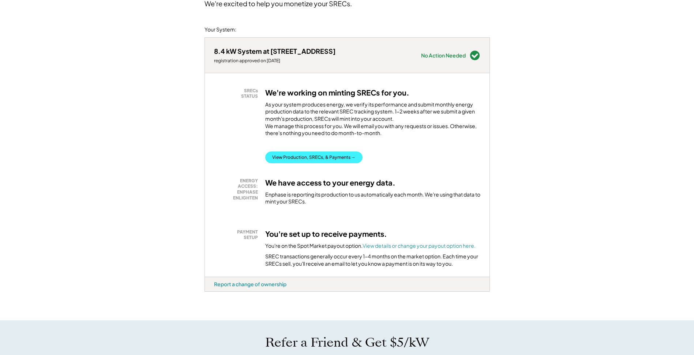 The image size is (694, 355). What do you see at coordinates (216, 293) in the screenshot?
I see `div: zlkjs2n1 - VA Distributed` at bounding box center [216, 293].